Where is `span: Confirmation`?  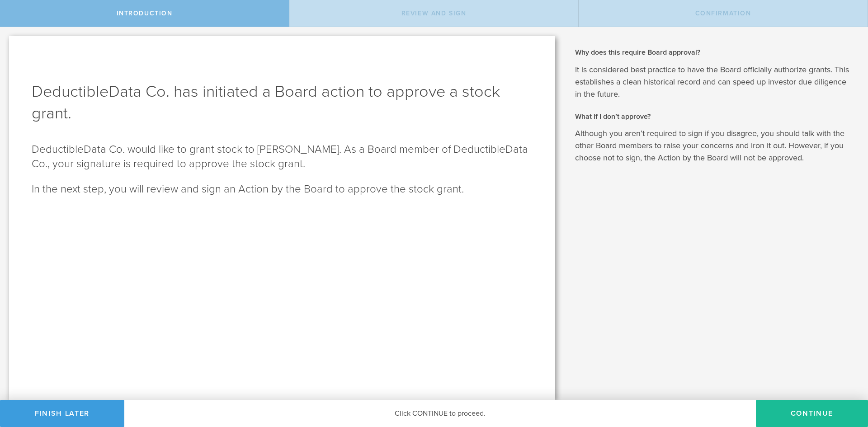 span: Confirmation is located at coordinates (723, 13).